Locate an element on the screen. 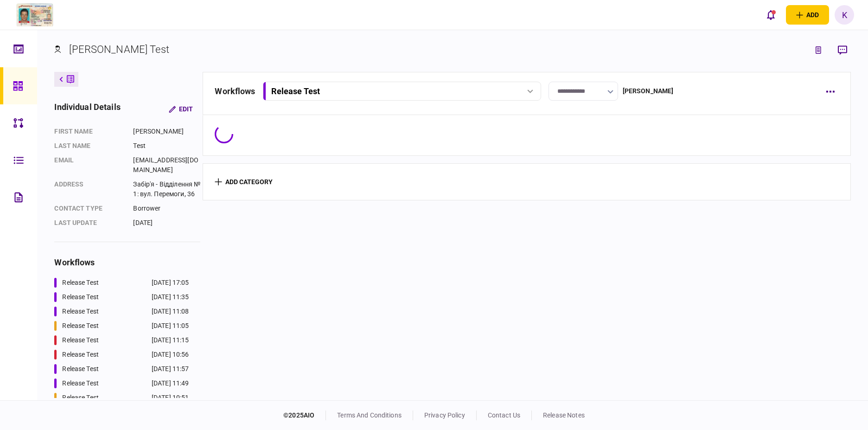 The height and width of the screenshot is (430, 868). a: release notes is located at coordinates (564, 415).